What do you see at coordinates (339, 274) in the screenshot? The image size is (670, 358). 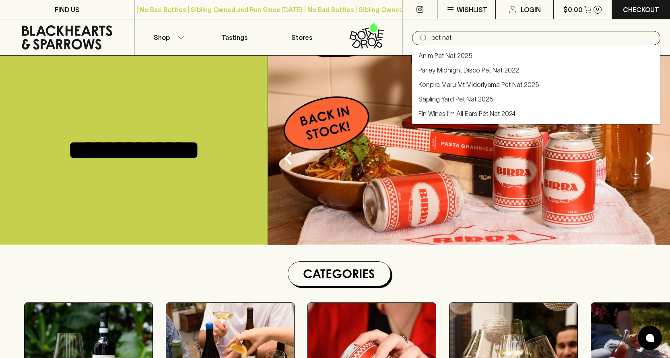 I see `h1: Categories` at bounding box center [339, 274].